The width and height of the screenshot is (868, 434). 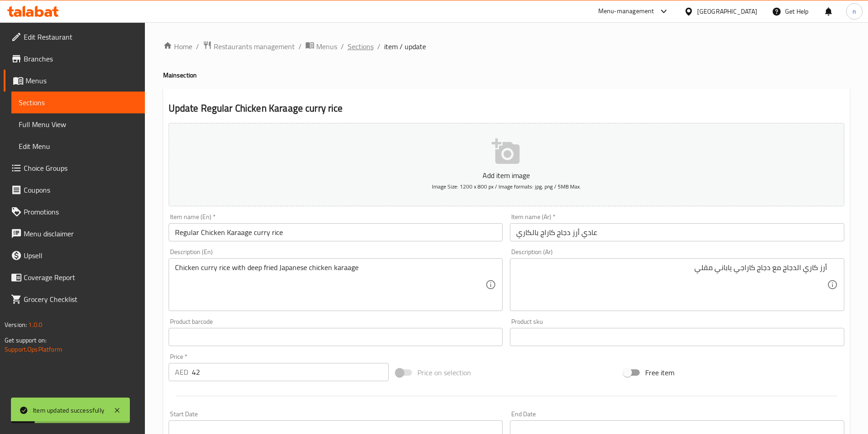 I want to click on span: Full Menu View, so click(x=78, y=124).